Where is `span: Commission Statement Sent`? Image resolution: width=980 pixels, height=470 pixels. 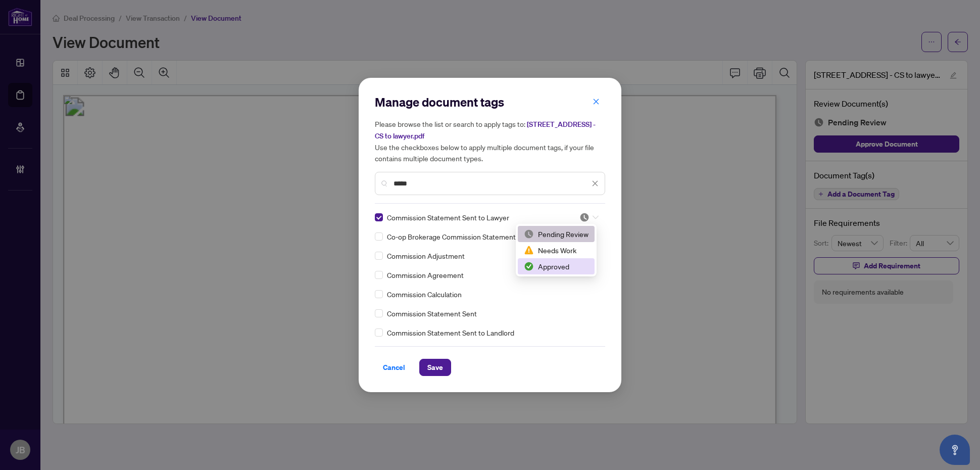
span: Commission Statement Sent is located at coordinates (432, 314).